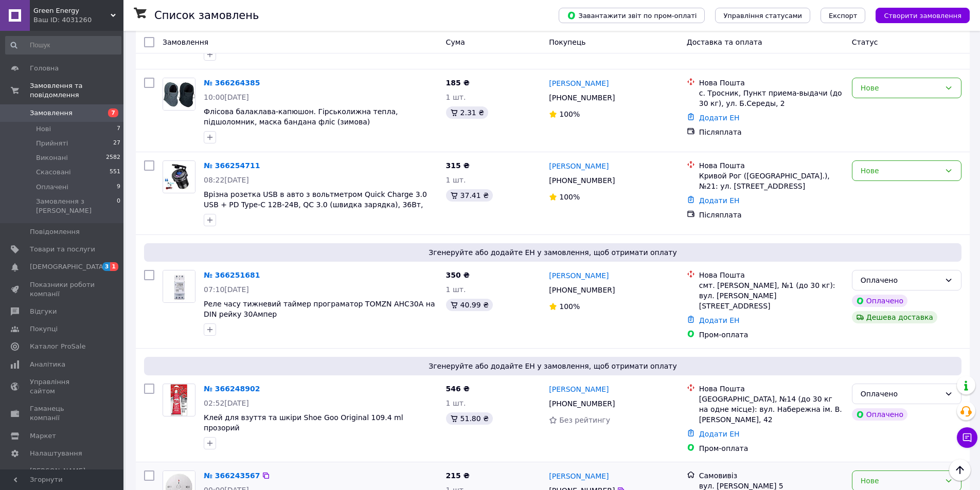 Image resolution: width=980 pixels, height=490 pixels. What do you see at coordinates (52, 158) in the screenshot?
I see `span: Виконані` at bounding box center [52, 158].